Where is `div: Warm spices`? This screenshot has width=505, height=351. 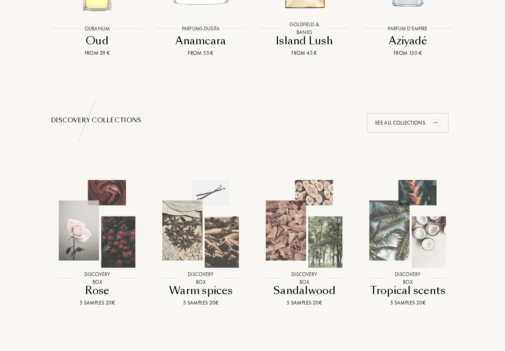 div: Warm spices is located at coordinates (201, 291).